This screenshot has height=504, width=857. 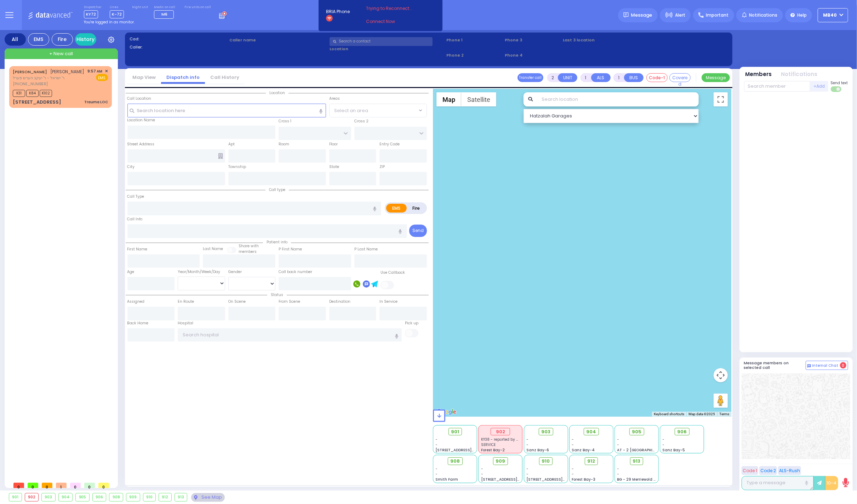 I want to click on span: Phone 2, so click(x=474, y=56).